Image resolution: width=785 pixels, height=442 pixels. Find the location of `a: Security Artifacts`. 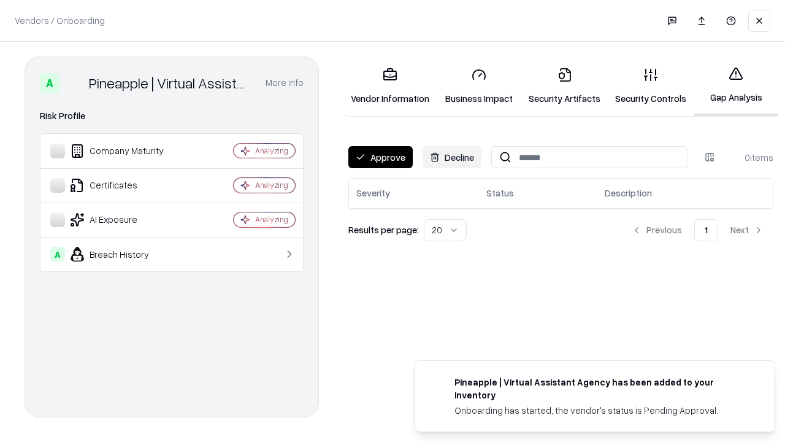

a: Security Artifacts is located at coordinates (564, 86).